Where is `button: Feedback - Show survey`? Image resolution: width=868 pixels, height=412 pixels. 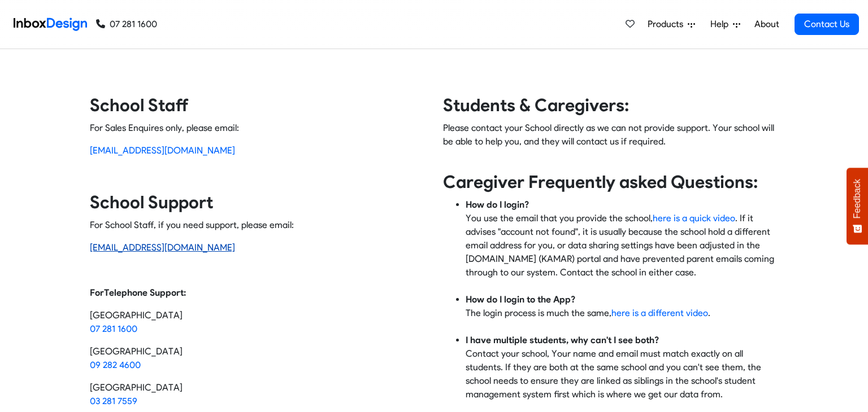 button: Feedback - Show survey is located at coordinates (857, 206).